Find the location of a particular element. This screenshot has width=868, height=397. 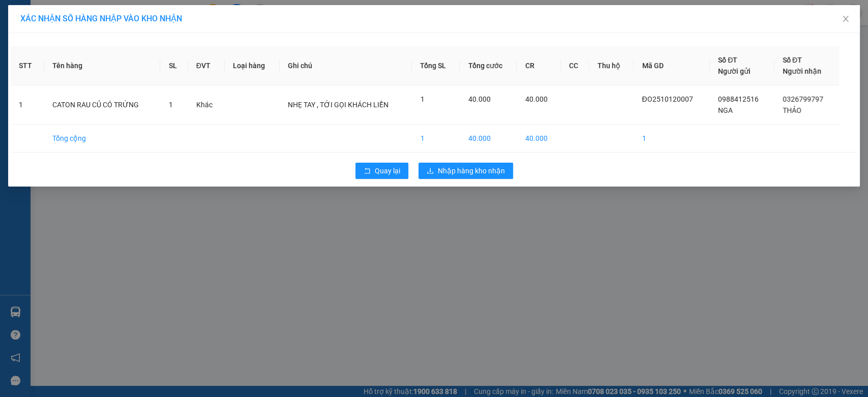

th: Tổng SL is located at coordinates (436, 66).